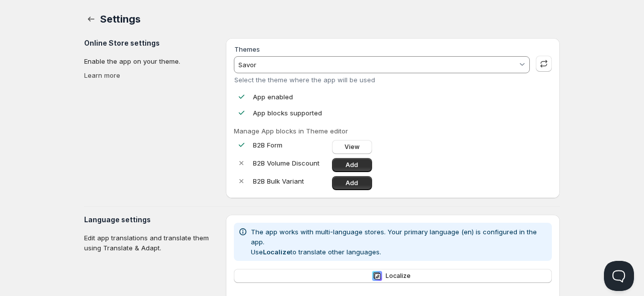 This screenshot has width=644, height=296. What do you see at coordinates (393, 131) in the screenshot?
I see `p: Manage App blocks in Theme editor` at bounding box center [393, 131].